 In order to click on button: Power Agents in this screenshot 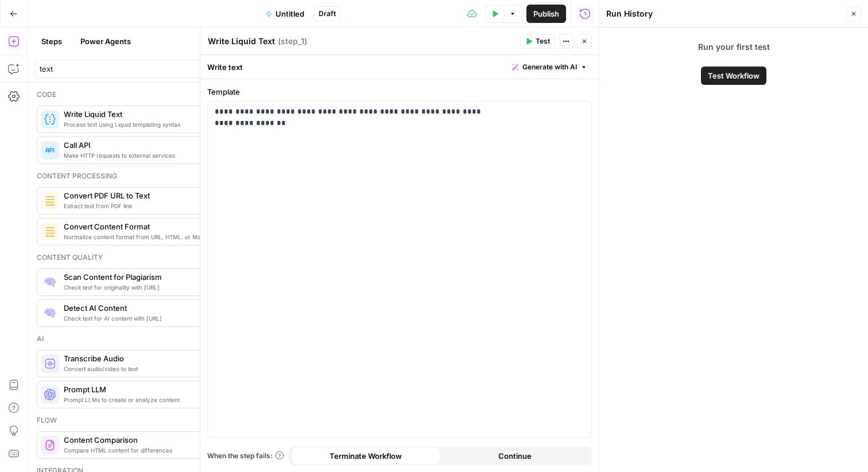, I will do `click(106, 41)`.